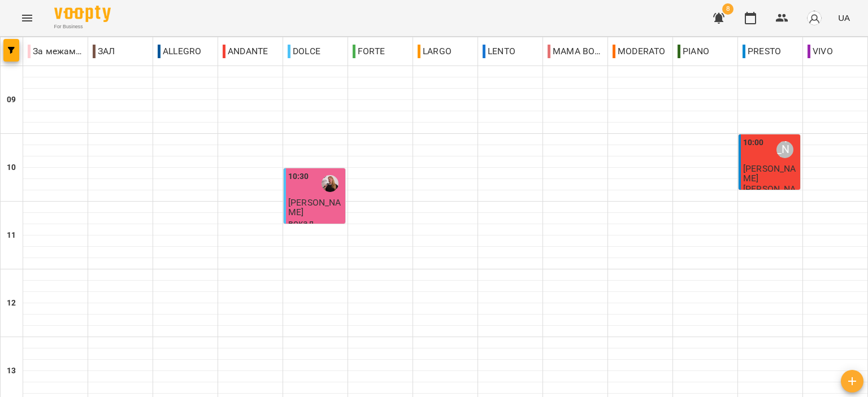 The height and width of the screenshot is (397, 868). I want to click on p: MAMA BOSS, so click(575, 51).